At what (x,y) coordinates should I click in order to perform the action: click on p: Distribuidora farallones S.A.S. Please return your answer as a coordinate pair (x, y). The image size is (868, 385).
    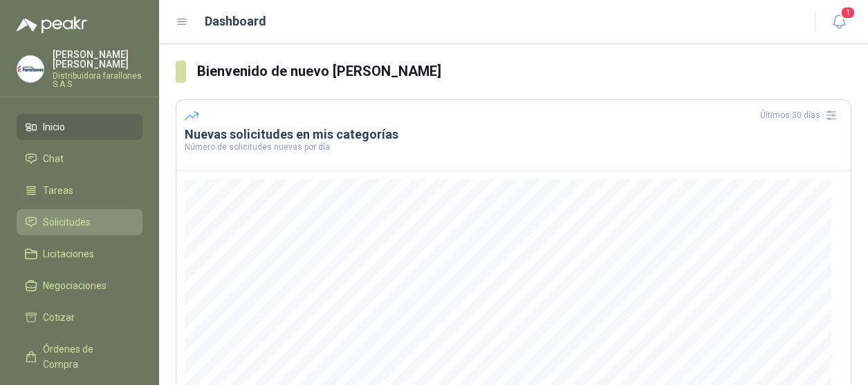
    Looking at the image, I should click on (98, 80).